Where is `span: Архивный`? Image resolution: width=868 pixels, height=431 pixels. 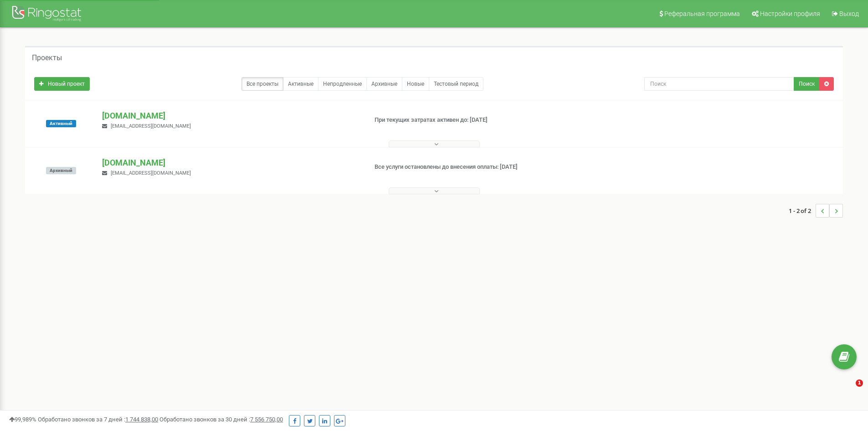 span: Архивный is located at coordinates (61, 171).